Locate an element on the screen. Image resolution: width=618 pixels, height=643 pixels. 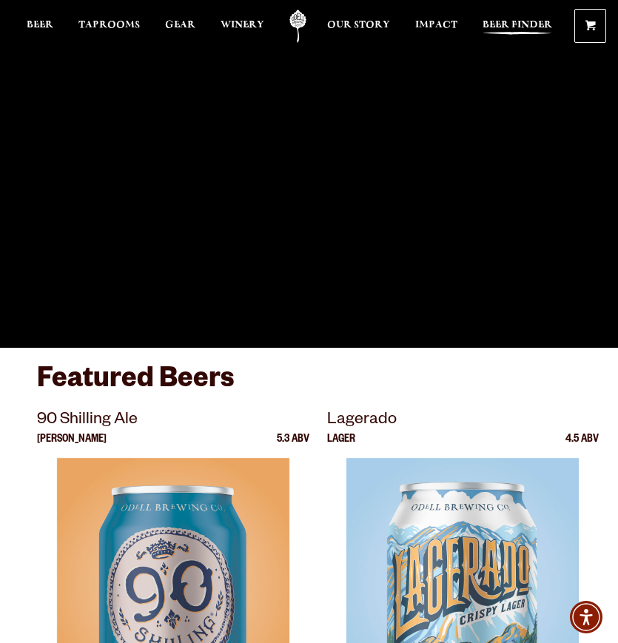
a: Our Story is located at coordinates (358, 26).